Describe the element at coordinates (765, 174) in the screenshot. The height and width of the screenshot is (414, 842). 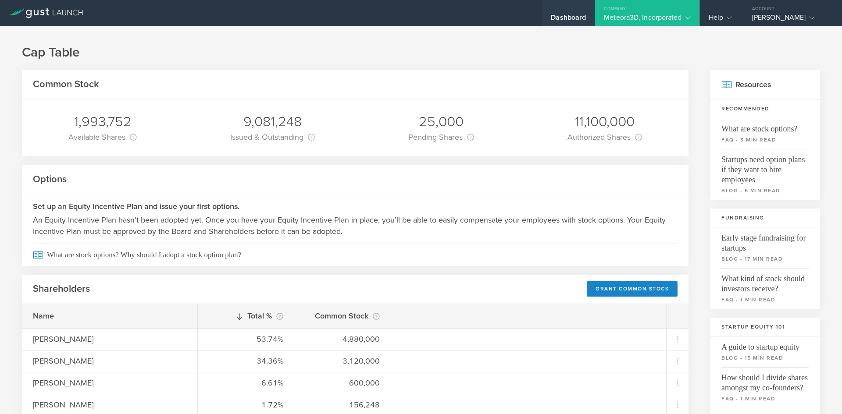
I see `a: Startups need option plans if they want to hire employeesblog - 6 min read` at that location.